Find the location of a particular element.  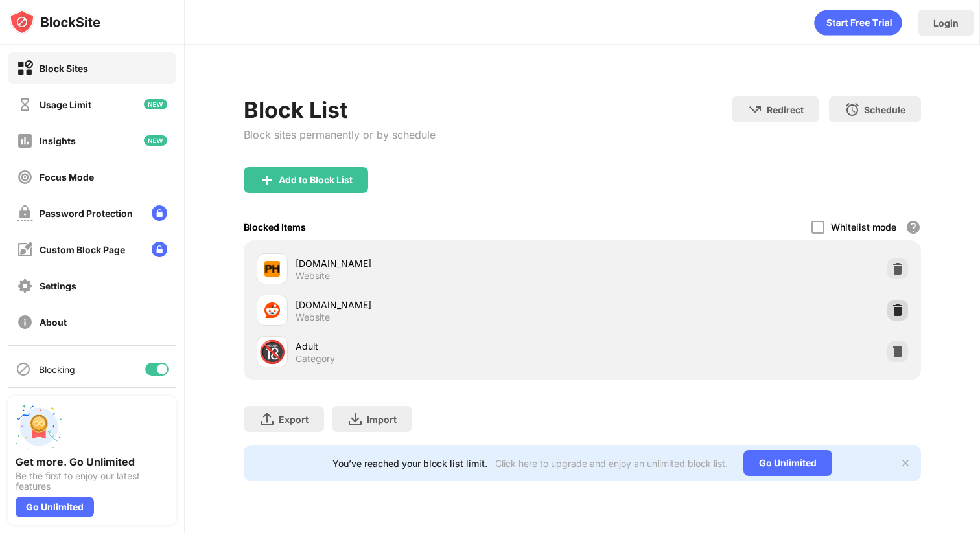

div: Blocking is located at coordinates (57, 369).